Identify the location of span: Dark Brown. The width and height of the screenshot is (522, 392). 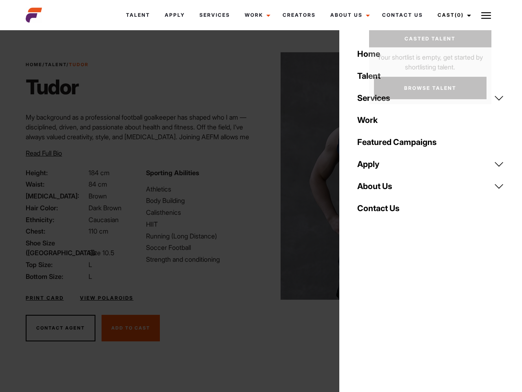
(105, 208).